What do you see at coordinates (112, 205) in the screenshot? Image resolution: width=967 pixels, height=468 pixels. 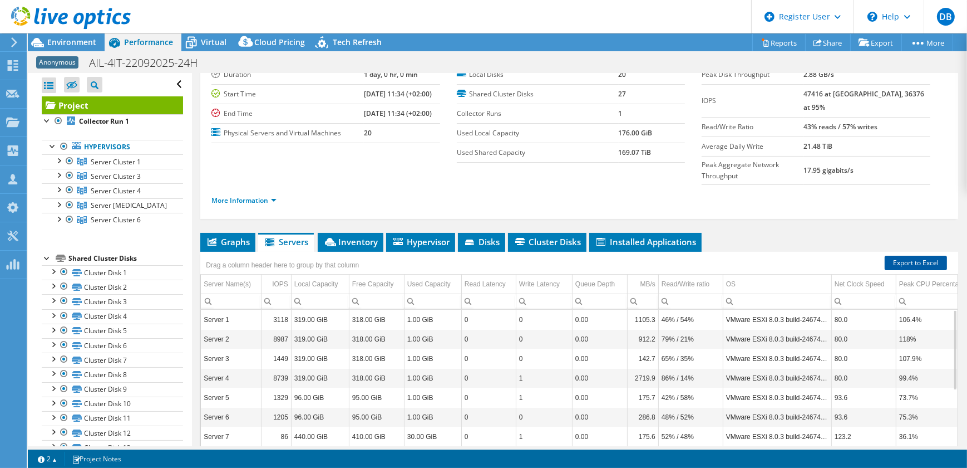 I see `a: Server Cluster 5` at bounding box center [112, 205].